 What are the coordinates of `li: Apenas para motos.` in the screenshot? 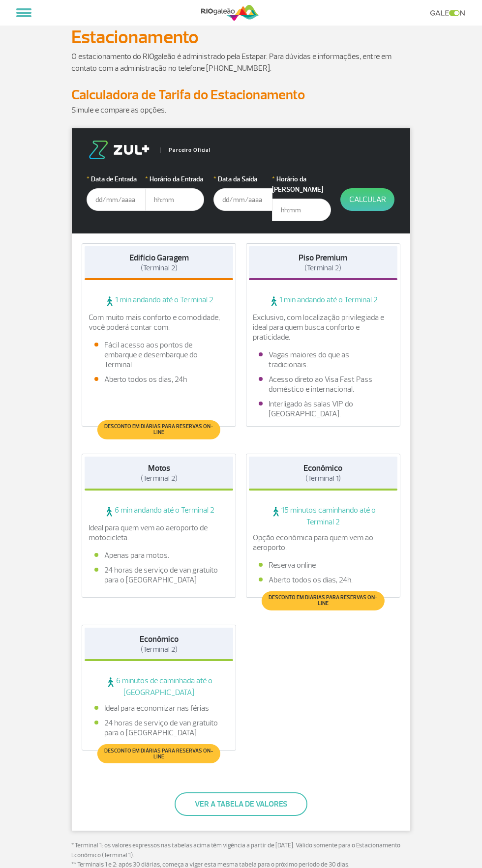 It's located at (159, 556).